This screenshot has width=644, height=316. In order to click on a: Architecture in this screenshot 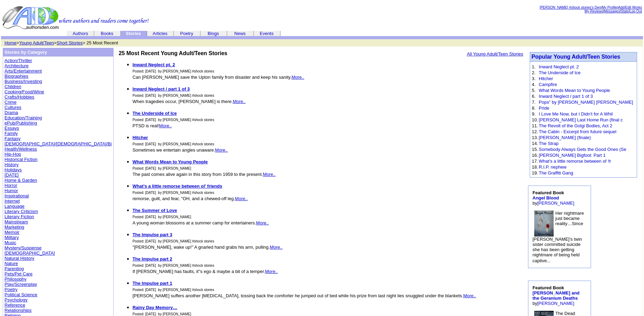, I will do `click(17, 66)`.